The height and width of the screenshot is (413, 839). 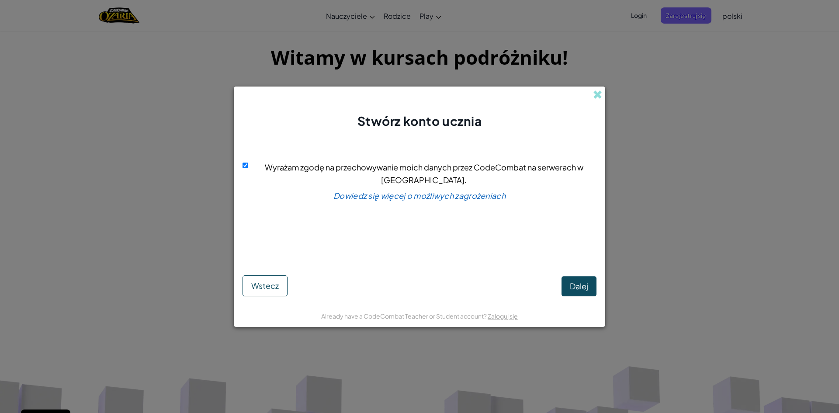 What do you see at coordinates (404, 316) in the screenshot?
I see `span: Already have a CodeCombat Teacher or Student account?` at bounding box center [404, 316].